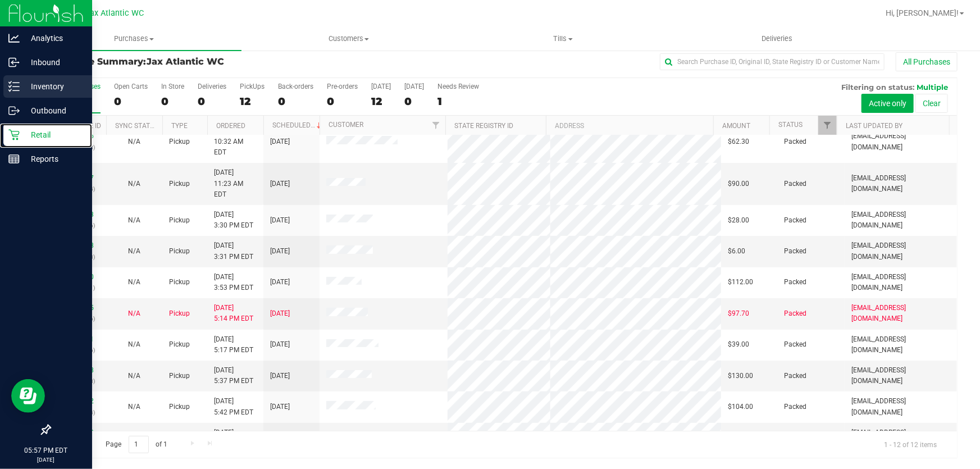 The height and width of the screenshot is (469, 980). I want to click on a: Ordered, so click(230, 126).